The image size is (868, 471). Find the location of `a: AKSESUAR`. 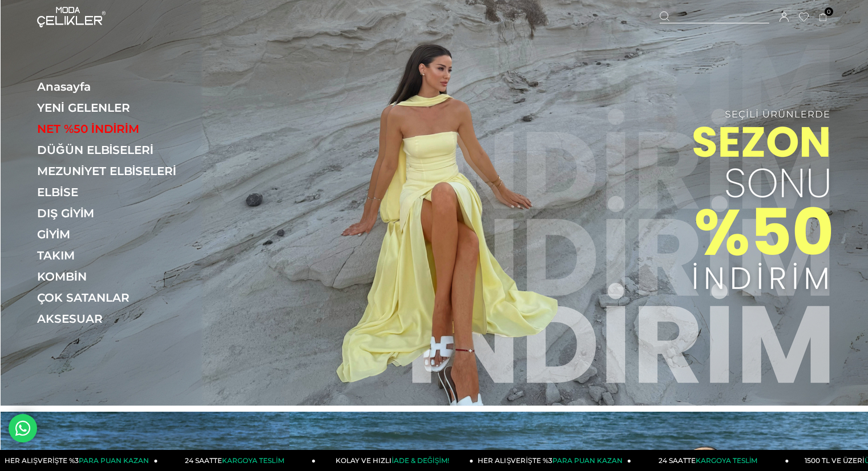

a: AKSESUAR is located at coordinates (116, 319).